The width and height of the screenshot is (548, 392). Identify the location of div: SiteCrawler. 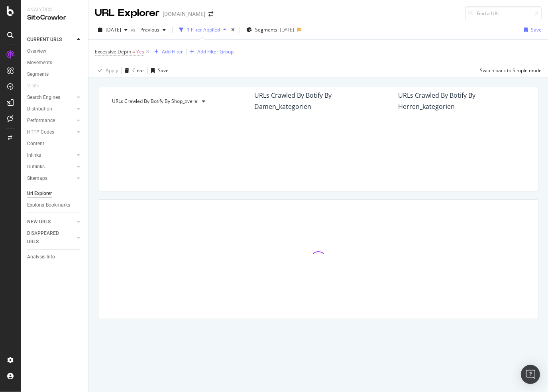
(54, 17).